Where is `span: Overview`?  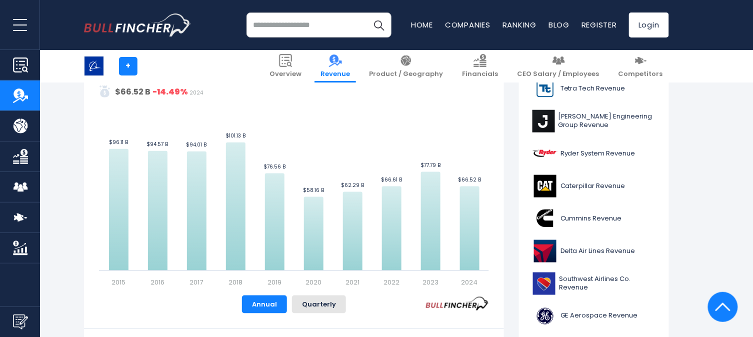 span: Overview is located at coordinates (285, 74).